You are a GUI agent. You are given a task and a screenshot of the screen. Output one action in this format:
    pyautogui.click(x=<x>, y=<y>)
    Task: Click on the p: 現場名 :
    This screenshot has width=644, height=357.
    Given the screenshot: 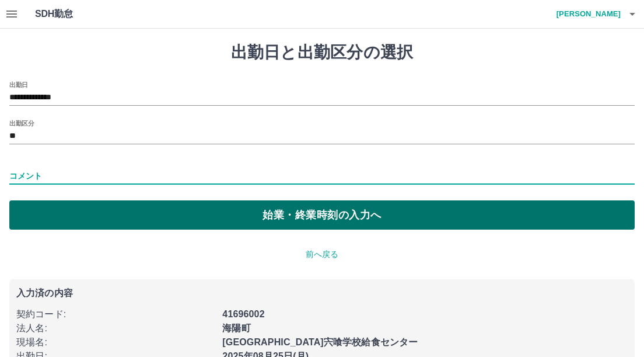 What is the action you would take?
    pyautogui.click(x=116, y=342)
    